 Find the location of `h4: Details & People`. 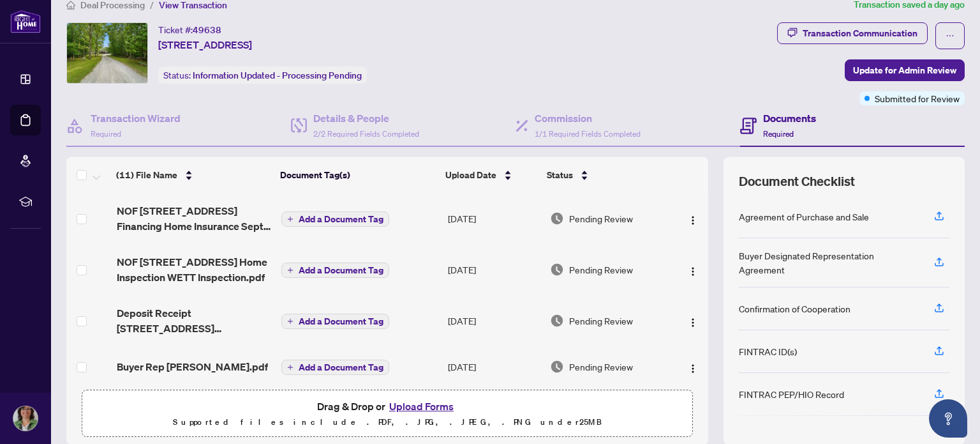

h4: Details & People is located at coordinates (366, 118).